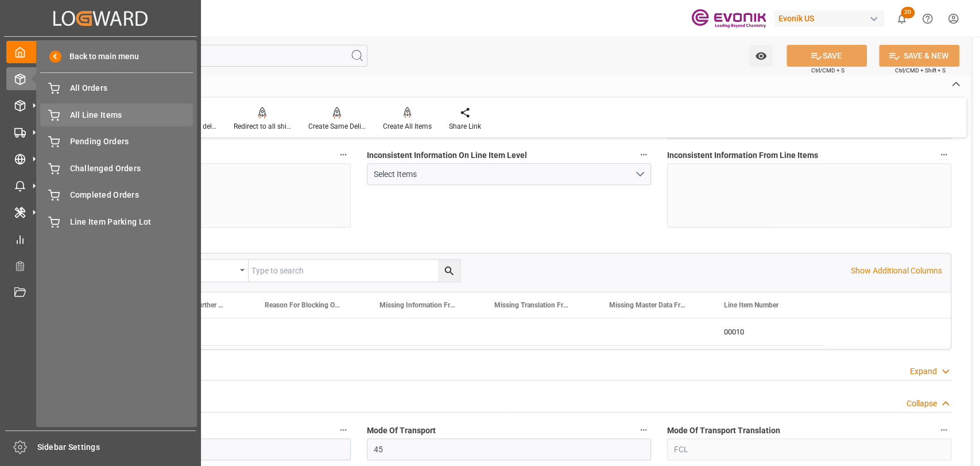  Describe the element at coordinates (923, 371) in the screenshot. I see `div: Expand` at that location.